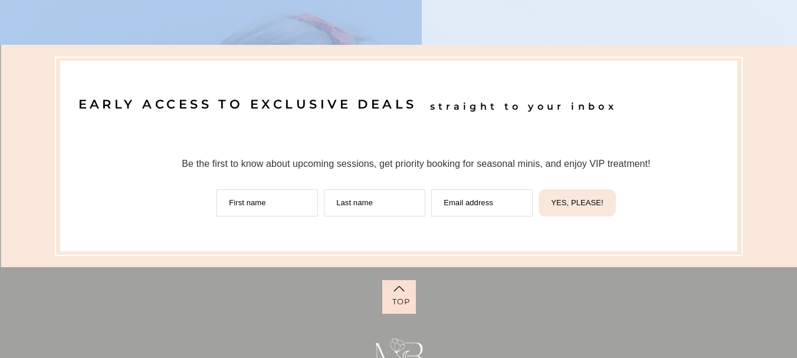 The height and width of the screenshot is (358, 797). What do you see at coordinates (399, 301) in the screenshot?
I see `h2: top` at bounding box center [399, 301].